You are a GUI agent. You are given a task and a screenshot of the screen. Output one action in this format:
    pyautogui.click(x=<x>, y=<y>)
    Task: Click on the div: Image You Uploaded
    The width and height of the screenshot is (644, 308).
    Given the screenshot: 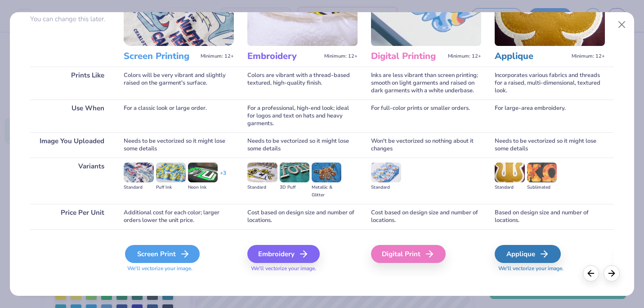 What is the action you would take?
    pyautogui.click(x=72, y=144)
    